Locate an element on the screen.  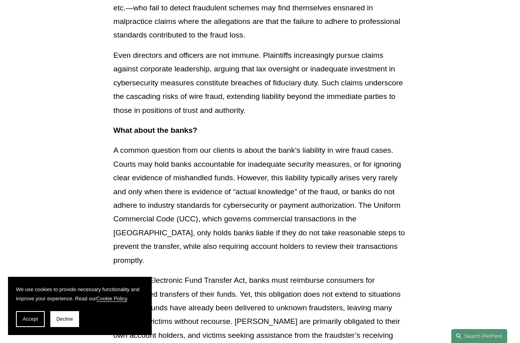
p: We use cookies to provide necessary functionality and improve your experience. Read our . is located at coordinates (80, 294).